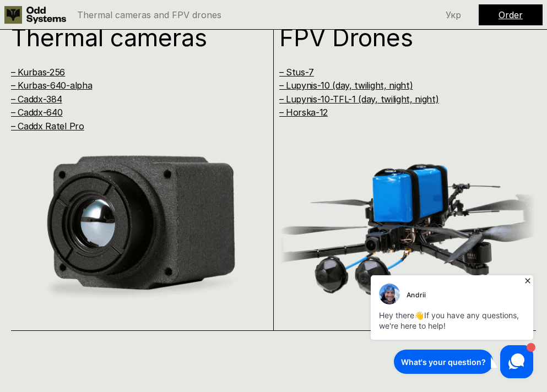 Image resolution: width=547 pixels, height=392 pixels. What do you see at coordinates (163, 75) in the screenshot?
I see `i: 1` at bounding box center [163, 75].